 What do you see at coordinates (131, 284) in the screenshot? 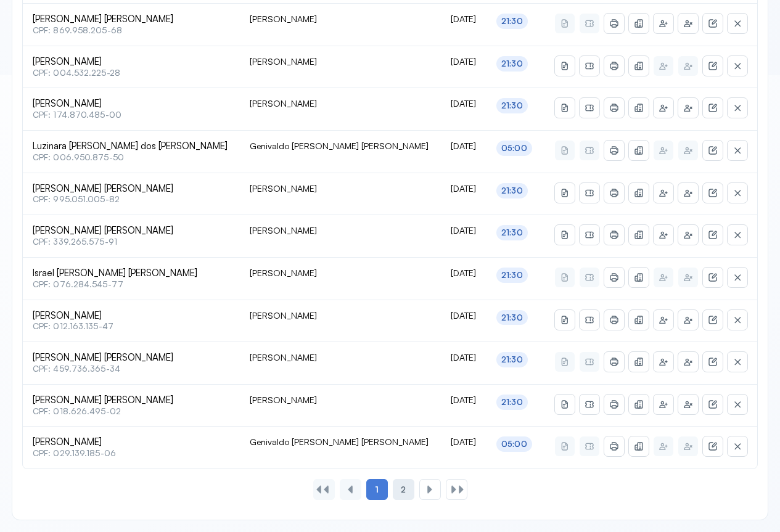
I see `span: CPF: 076.284.545-77` at bounding box center [131, 284].